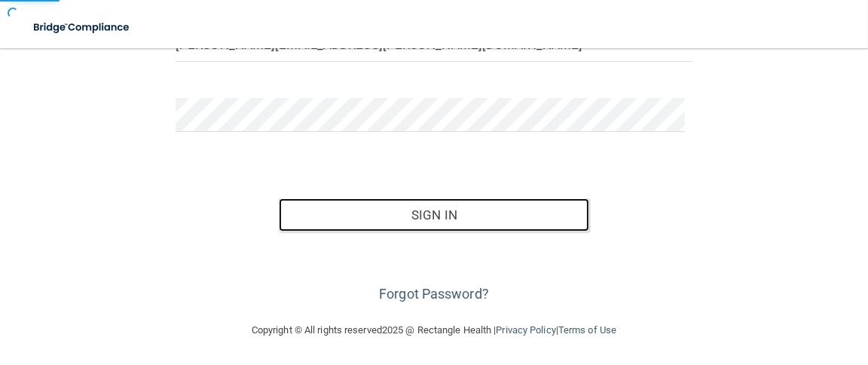 The height and width of the screenshot is (365, 868). I want to click on div: Copyright © All rights reserved 2025 @ Rectangle Health | |, so click(434, 330).